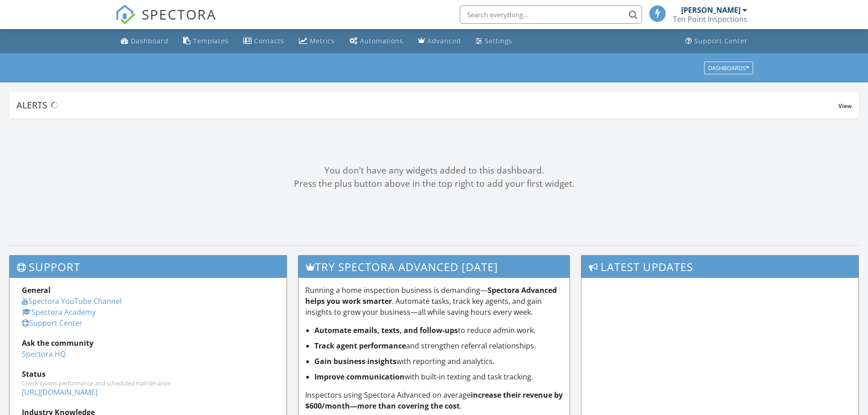  I want to click on a: Spectora Academy, so click(59, 312).